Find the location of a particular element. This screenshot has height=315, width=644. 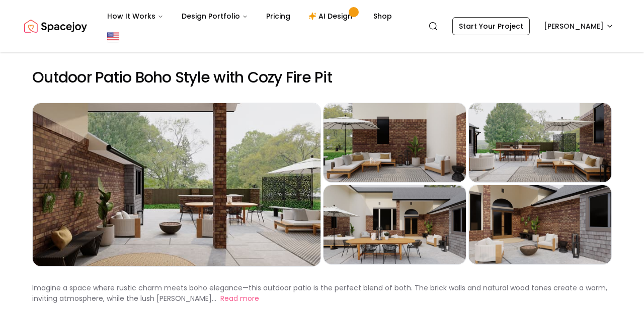

button: Design Portfolio is located at coordinates (215, 16).